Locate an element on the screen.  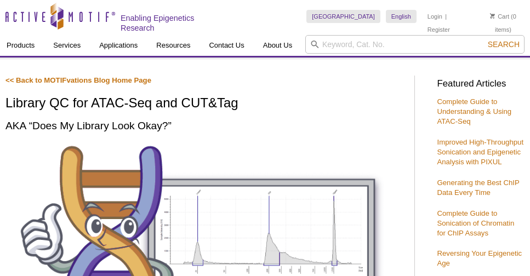
a: Services is located at coordinates (67, 45).